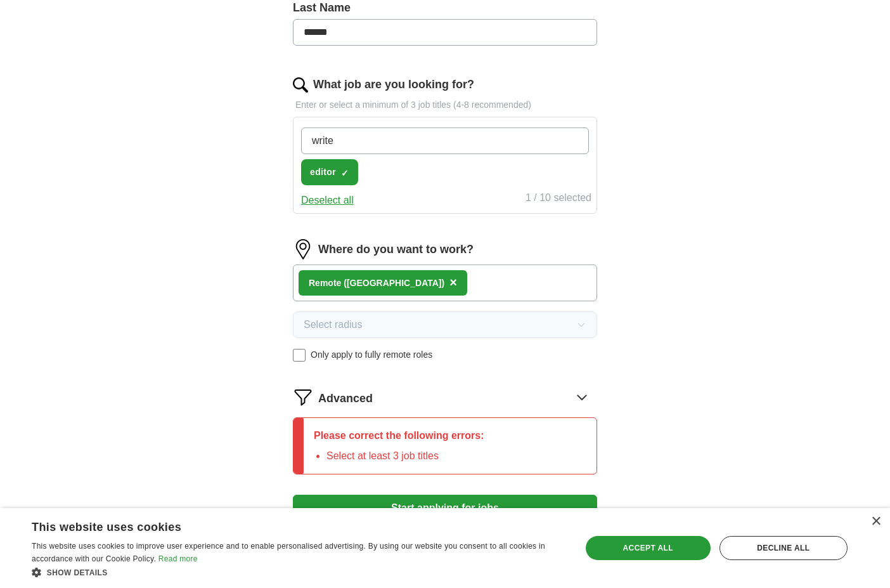 This screenshot has height=588, width=890. Describe the element at coordinates (282, 525) in the screenshot. I see `div: This website uses cookies` at that location.